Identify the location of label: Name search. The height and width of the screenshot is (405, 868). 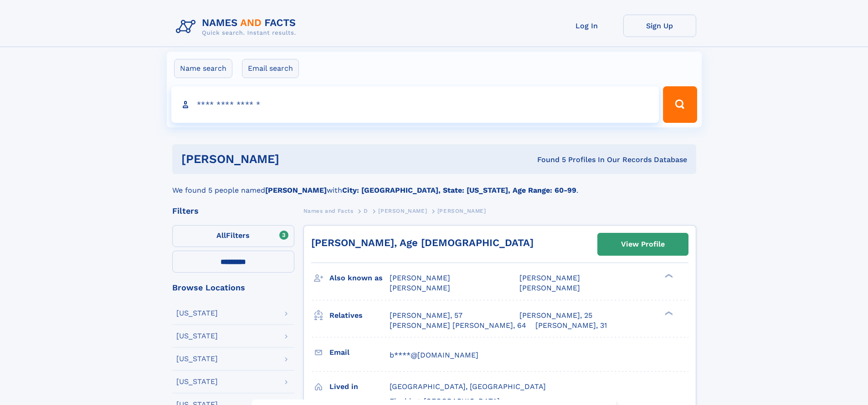
(203, 68).